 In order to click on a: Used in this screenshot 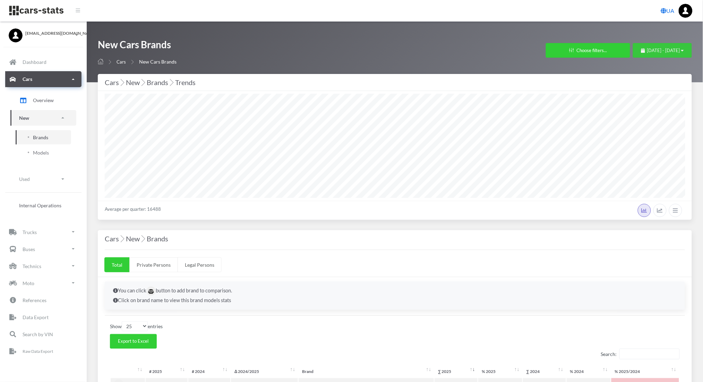, I will do `click(43, 179)`.